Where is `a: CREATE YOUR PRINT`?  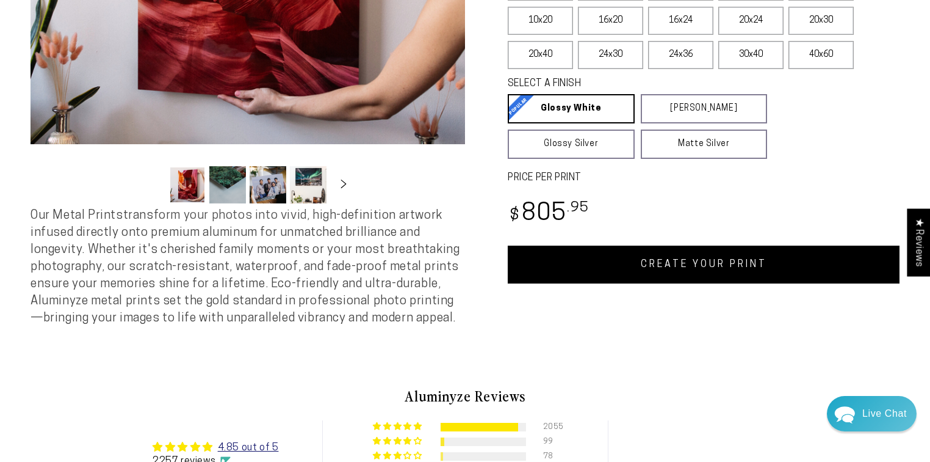 a: CREATE YOUR PRINT is located at coordinates (704, 264).